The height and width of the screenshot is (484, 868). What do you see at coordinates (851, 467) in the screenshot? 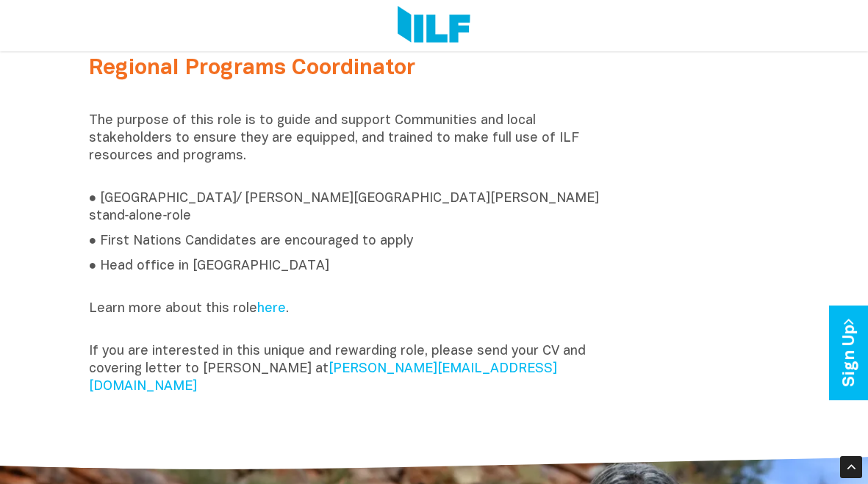
I see `div: Scroll Back to Top` at bounding box center [851, 467].